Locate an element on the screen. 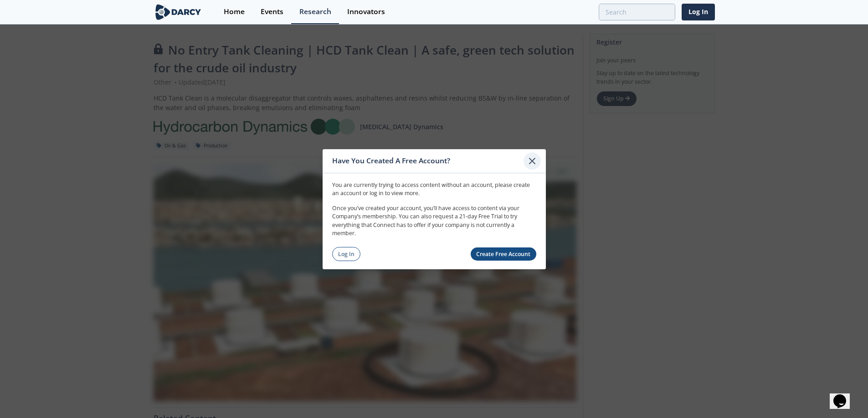 Image resolution: width=868 pixels, height=418 pixels. img: logo-wide.svg is located at coordinates (178, 12).